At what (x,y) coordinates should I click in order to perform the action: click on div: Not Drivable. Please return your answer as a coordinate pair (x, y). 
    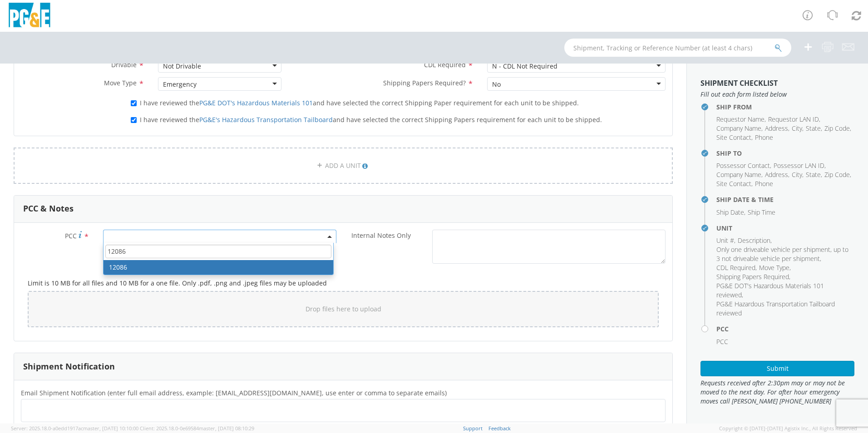
    Looking at the image, I should click on (182, 66).